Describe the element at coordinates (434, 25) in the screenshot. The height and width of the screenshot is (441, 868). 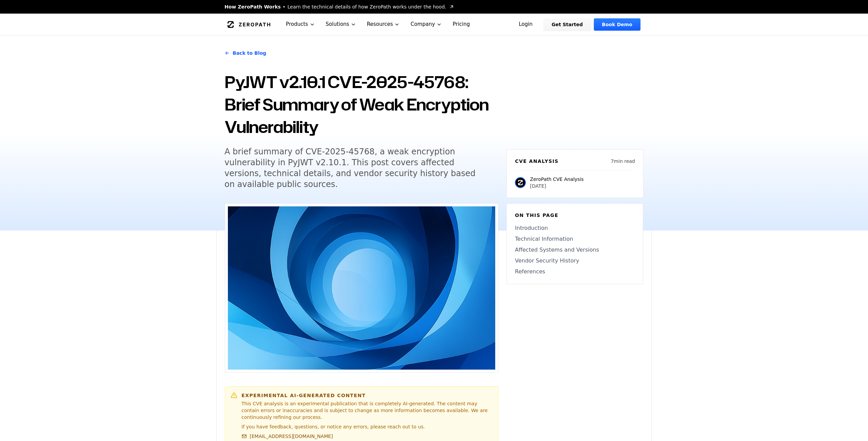
I see `nav: Global` at that location.